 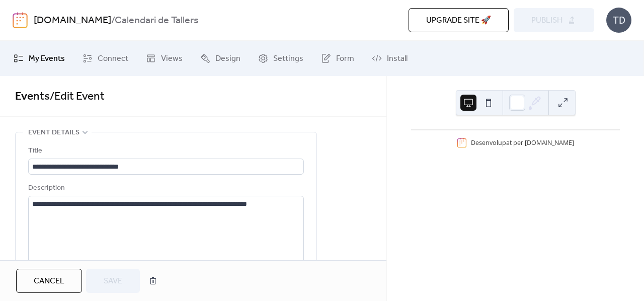 I want to click on a: Design, so click(x=220, y=58).